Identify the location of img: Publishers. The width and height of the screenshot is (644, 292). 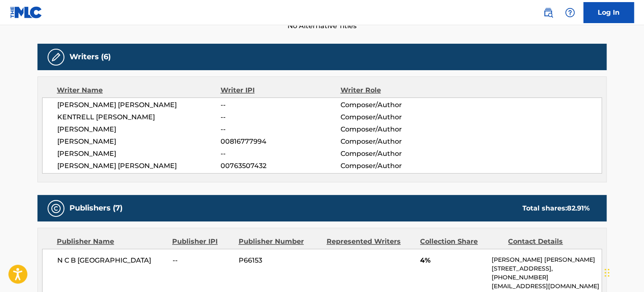
(56, 208).